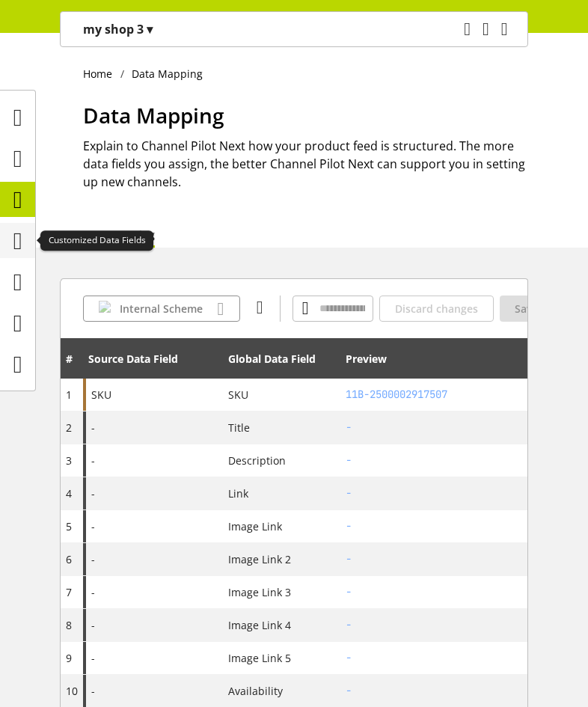 Image resolution: width=588 pixels, height=707 pixels. What do you see at coordinates (153, 115) in the screenshot?
I see `span: Data Mapping` at bounding box center [153, 115].